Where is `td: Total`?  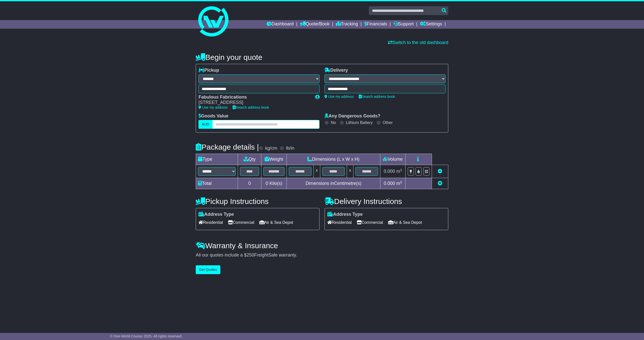 td: Total is located at coordinates (217, 184).